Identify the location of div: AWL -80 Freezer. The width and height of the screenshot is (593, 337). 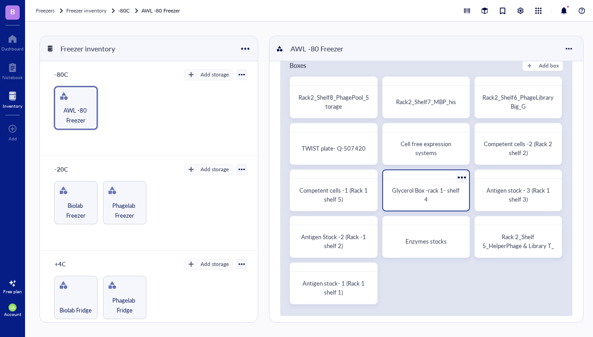
(317, 49).